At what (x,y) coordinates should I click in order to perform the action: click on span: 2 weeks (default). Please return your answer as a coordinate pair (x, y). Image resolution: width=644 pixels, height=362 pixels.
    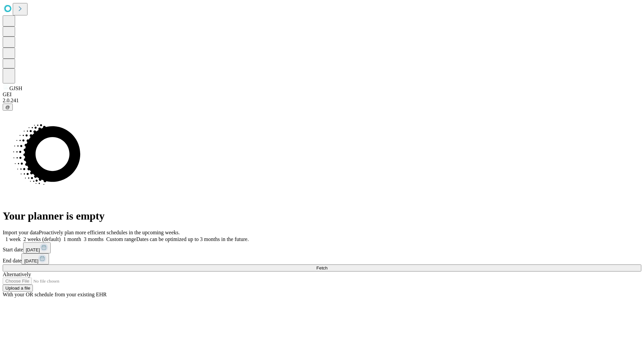
    Looking at the image, I should click on (42, 240).